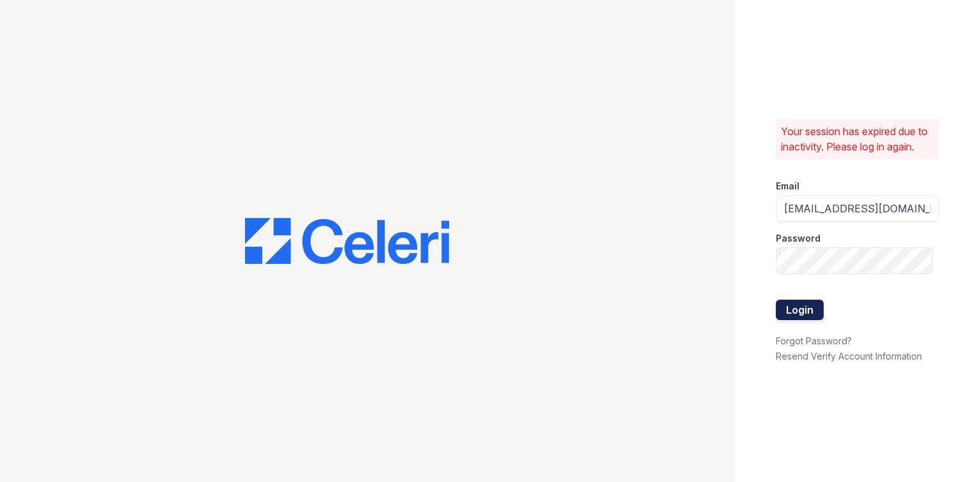 The image size is (980, 482). I want to click on a: Forgot Password?, so click(813, 340).